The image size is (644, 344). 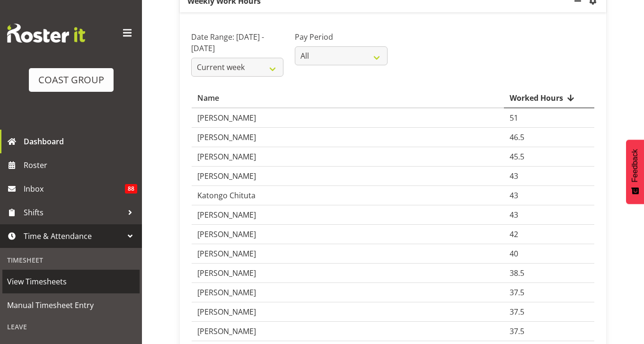 What do you see at coordinates (71, 306) in the screenshot?
I see `a: Manual Timesheet Entry` at bounding box center [71, 306].